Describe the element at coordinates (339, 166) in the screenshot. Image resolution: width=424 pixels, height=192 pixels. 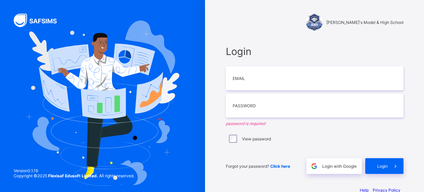
I see `span: Login with Google` at that location.